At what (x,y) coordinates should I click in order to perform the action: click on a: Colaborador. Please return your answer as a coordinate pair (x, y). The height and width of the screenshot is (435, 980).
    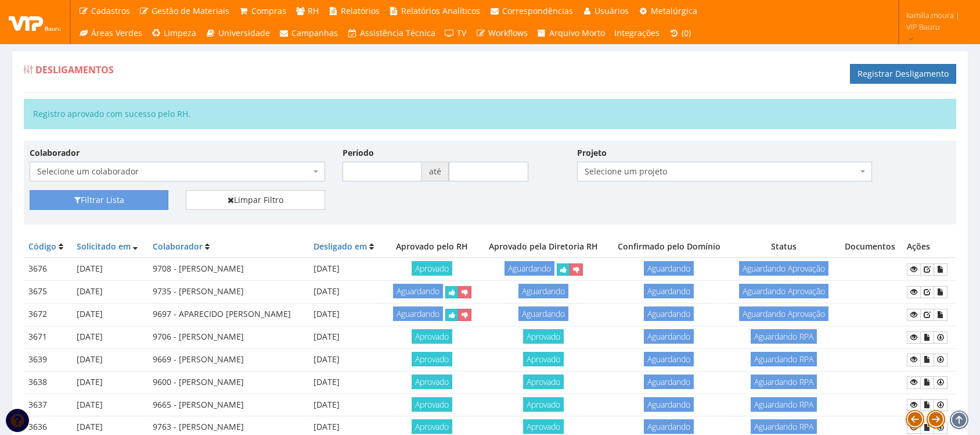
    Looking at the image, I should click on (178, 246).